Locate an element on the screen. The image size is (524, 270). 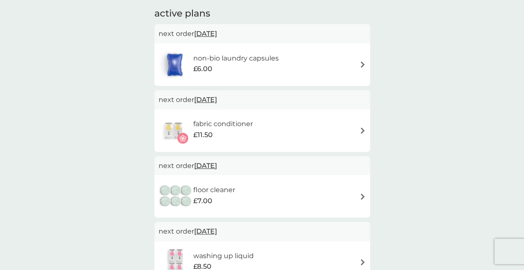
h6: floor cleaner is located at coordinates (214, 190).